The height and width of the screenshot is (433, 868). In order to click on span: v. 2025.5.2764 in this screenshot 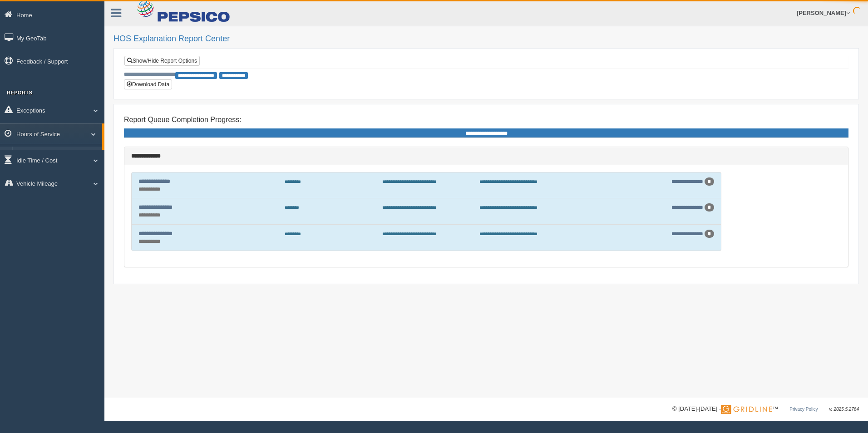, I will do `click(844, 409)`.